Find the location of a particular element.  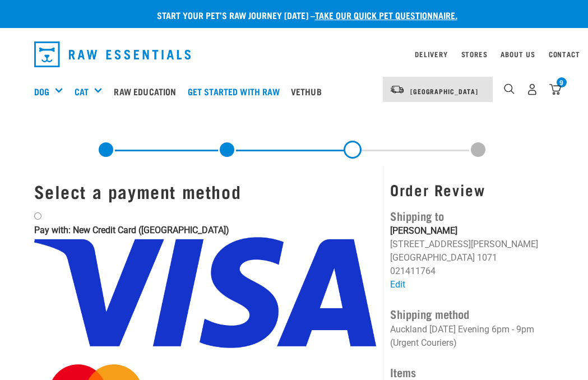

h3: Order Review is located at coordinates (472, 190).